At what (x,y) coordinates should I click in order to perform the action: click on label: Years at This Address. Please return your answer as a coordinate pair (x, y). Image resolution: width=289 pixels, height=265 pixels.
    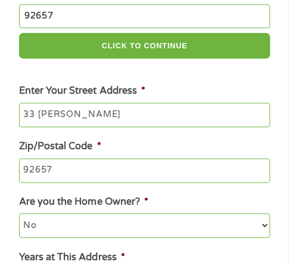
    Looking at the image, I should click on (72, 256).